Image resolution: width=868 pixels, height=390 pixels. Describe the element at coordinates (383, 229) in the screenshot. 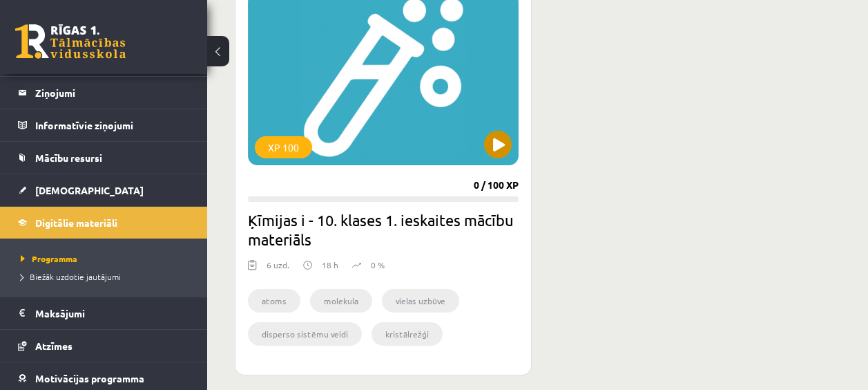

I see `h2: Ķīmijas i - 10. klases 1. ieskaites mācību materiāls` at that location.